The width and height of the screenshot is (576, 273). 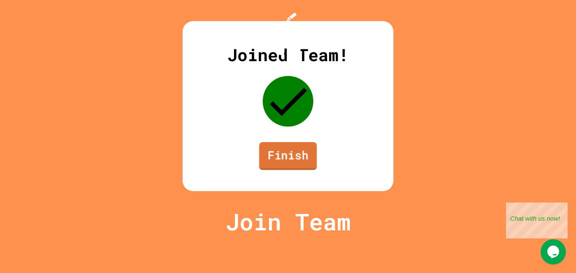 What do you see at coordinates (288, 221) in the screenshot?
I see `p: Join Team` at bounding box center [288, 221].